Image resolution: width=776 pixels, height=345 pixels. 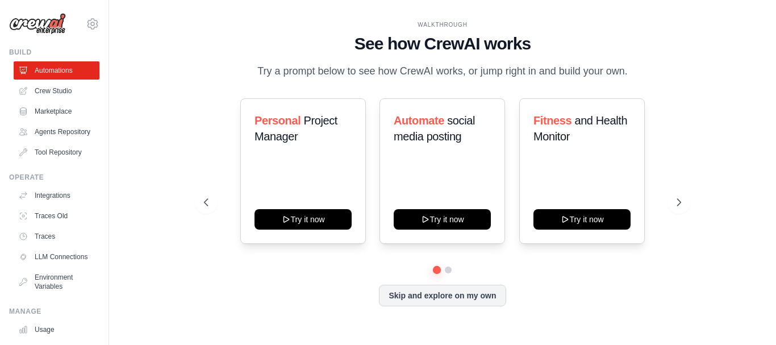 What do you see at coordinates (277, 120) in the screenshot?
I see `span: Personal` at bounding box center [277, 120].